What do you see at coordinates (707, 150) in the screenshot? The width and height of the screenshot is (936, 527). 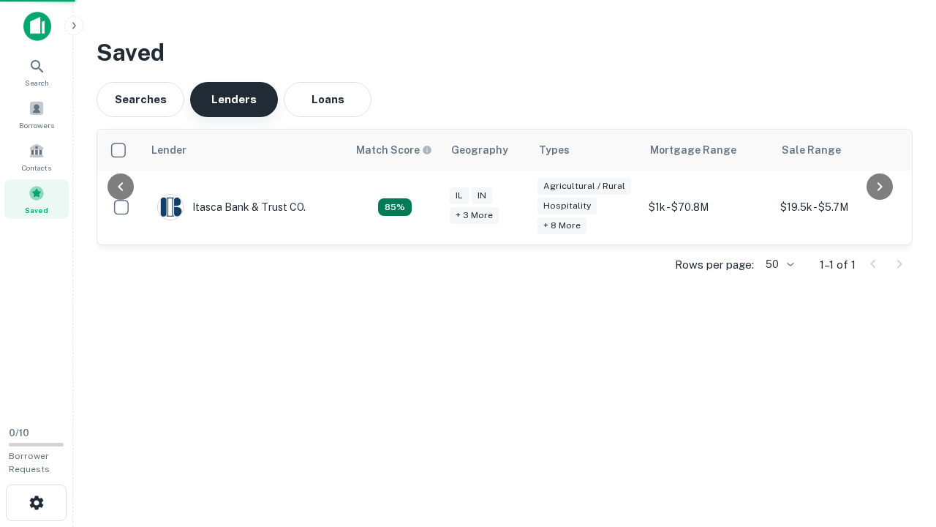 I see `th: Mortgage Range` at bounding box center [707, 150].